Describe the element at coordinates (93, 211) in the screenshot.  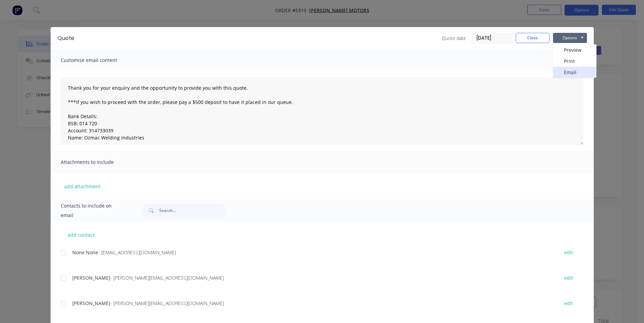
I see `span: Contacts to include on email` at that location.